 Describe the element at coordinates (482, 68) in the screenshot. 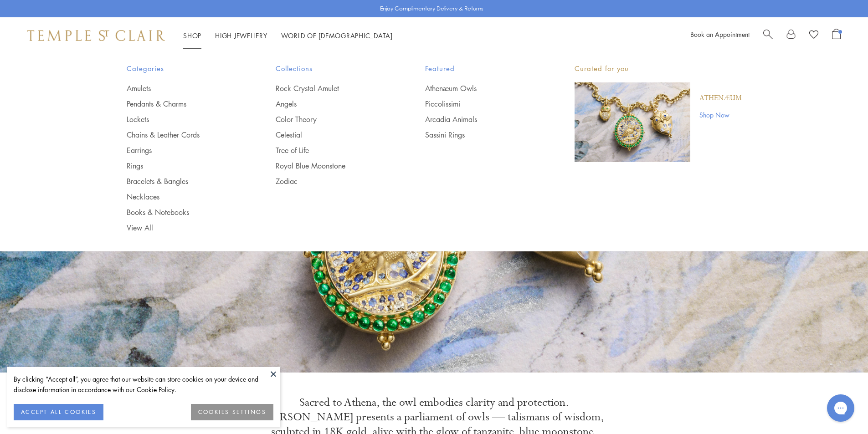

I see `span: Featured` at that location.